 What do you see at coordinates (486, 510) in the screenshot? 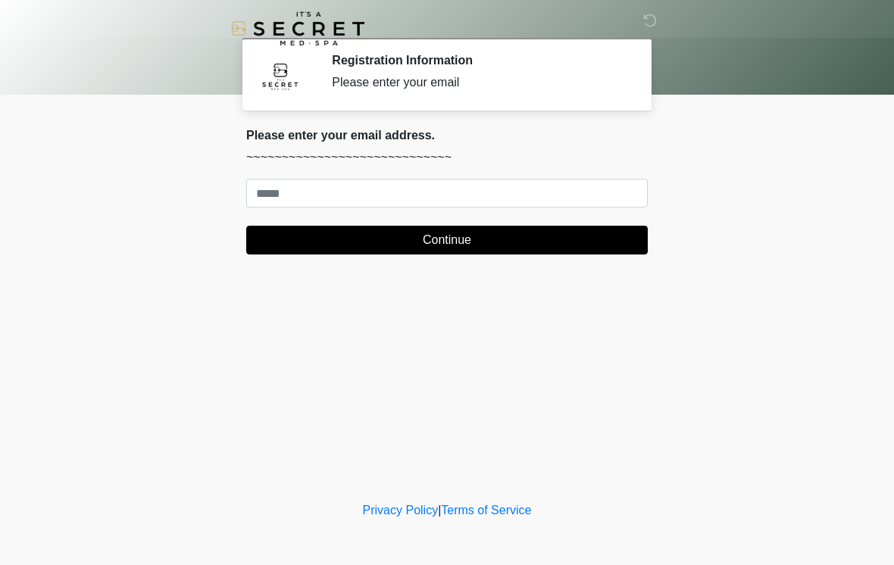
I see `a: Terms of Service` at bounding box center [486, 510].